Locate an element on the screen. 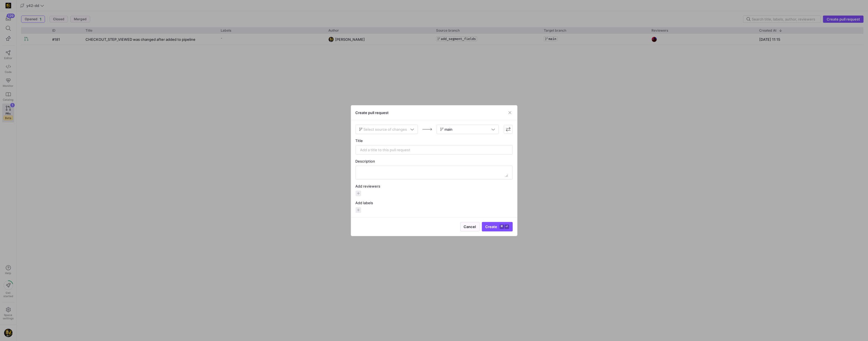 The width and height of the screenshot is (868, 341). button: main is located at coordinates (468, 129).